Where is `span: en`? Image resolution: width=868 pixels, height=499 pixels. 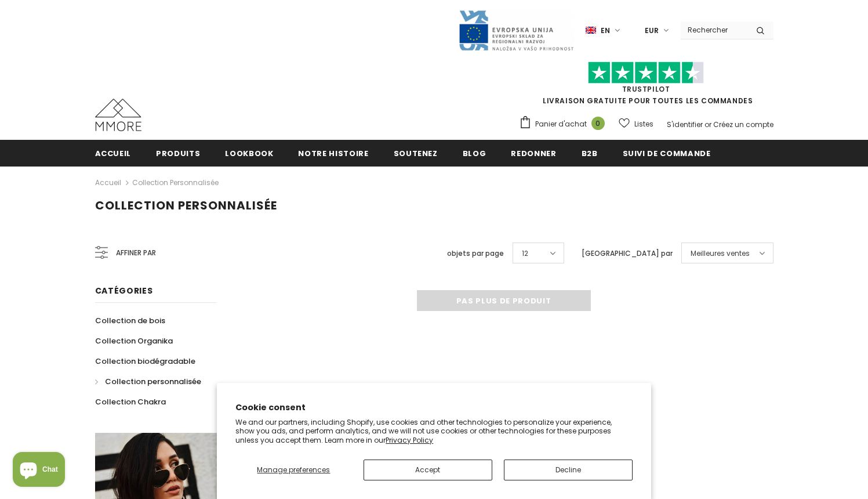 span: en is located at coordinates (605, 31).